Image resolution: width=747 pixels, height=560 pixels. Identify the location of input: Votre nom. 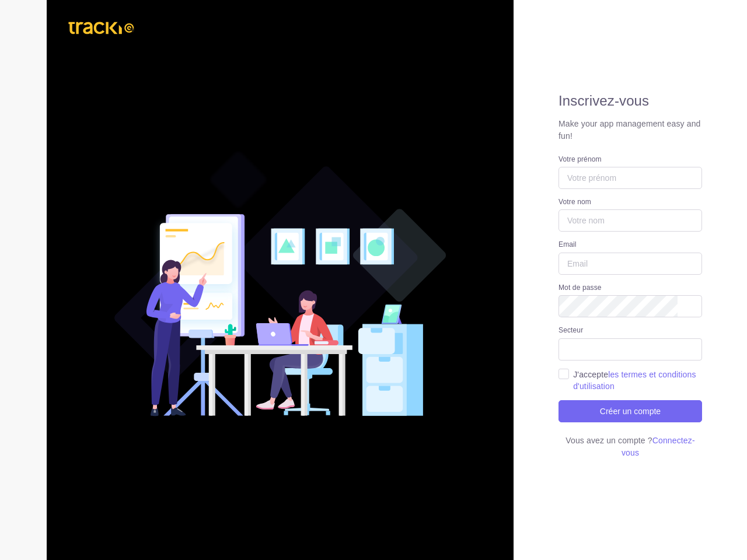
(630, 221).